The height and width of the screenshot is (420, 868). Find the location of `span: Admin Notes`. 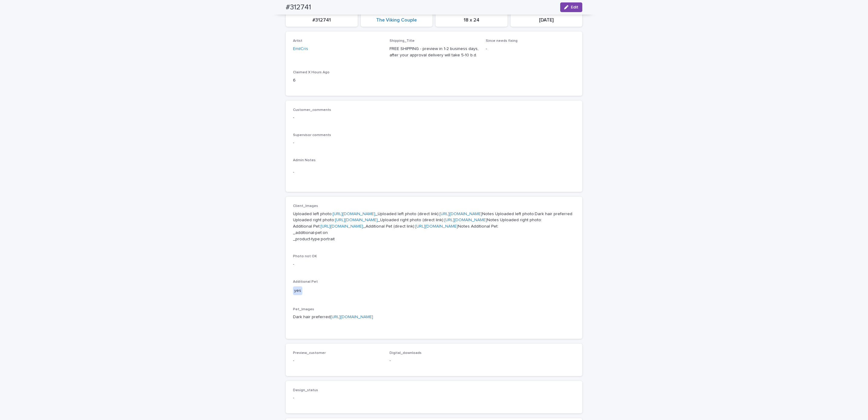

span: Admin Notes is located at coordinates (304, 161).